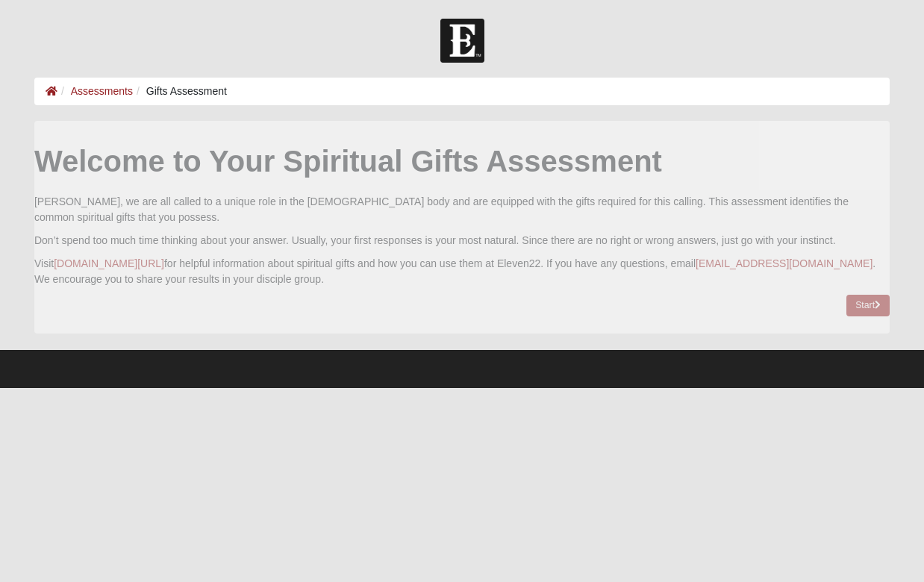 Image resolution: width=924 pixels, height=582 pixels. What do you see at coordinates (180, 91) in the screenshot?
I see `li: Gifts Assessment` at bounding box center [180, 91].